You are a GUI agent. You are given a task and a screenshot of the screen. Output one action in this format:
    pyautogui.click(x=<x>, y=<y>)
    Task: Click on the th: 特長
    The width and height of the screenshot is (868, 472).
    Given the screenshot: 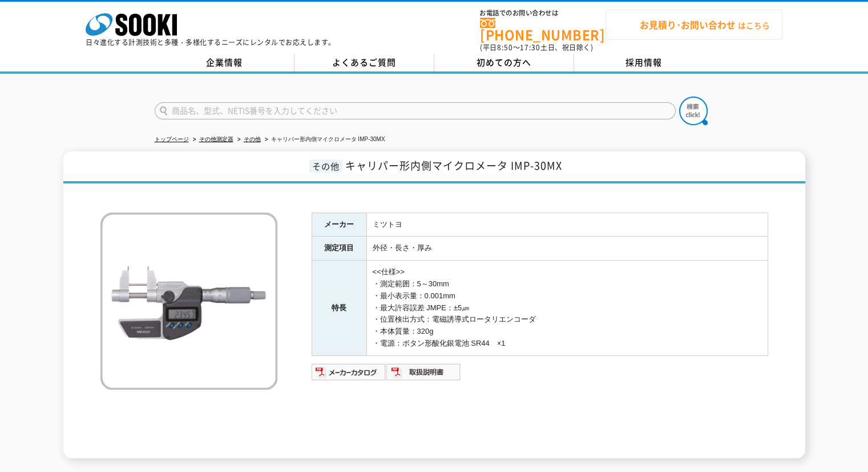 What is the action you would take?
    pyautogui.click(x=339, y=308)
    